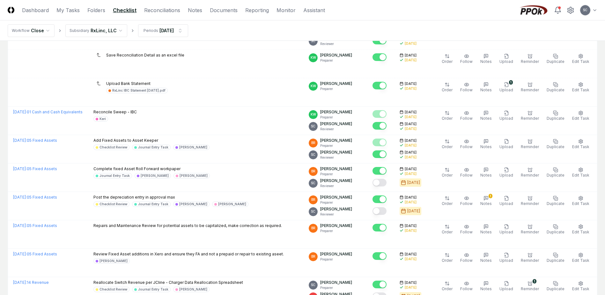 The width and height of the screenshot is (605, 295). I want to click on p: Upload Bank Statement, so click(137, 84).